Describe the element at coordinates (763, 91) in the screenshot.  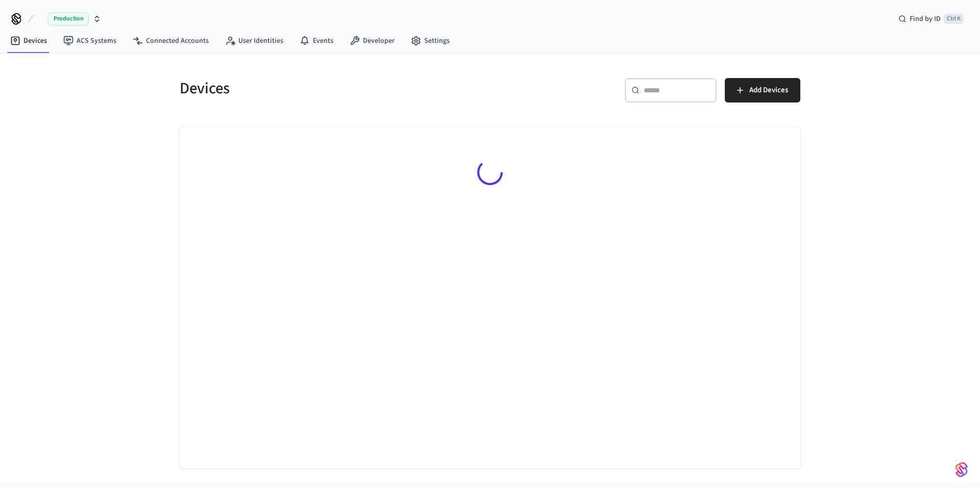
I see `button: Add Devices` at that location.